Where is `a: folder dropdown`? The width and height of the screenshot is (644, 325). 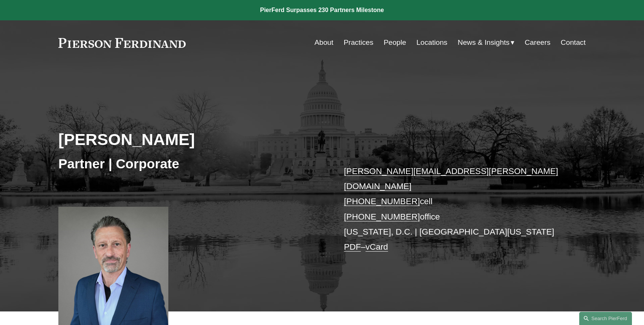 a: folder dropdown is located at coordinates (486, 42).